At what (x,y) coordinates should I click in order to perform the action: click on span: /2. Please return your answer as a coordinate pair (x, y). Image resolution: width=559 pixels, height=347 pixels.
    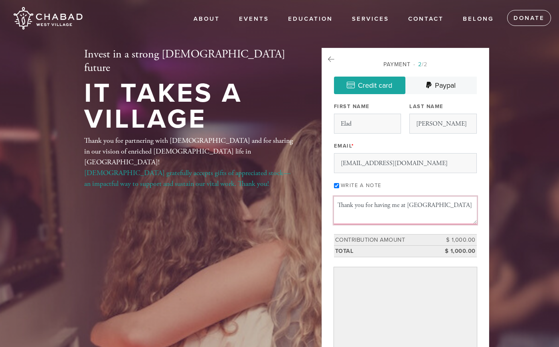
    Looking at the image, I should click on (420, 64).